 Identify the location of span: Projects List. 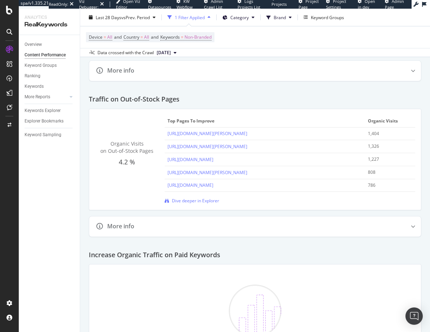
(279, 7).